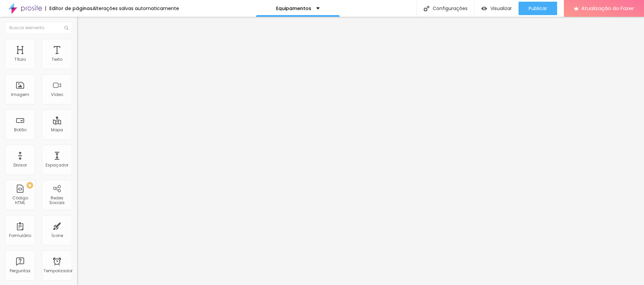  Describe the element at coordinates (20, 235) in the screenshot. I see `font: Formulário` at that location.